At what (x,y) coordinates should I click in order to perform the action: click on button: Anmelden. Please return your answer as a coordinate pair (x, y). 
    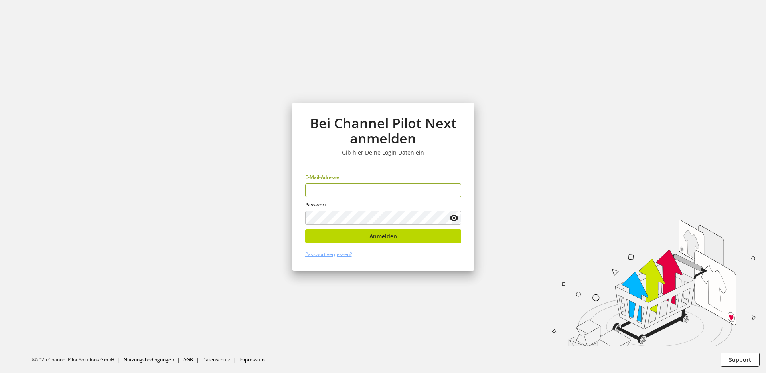
    Looking at the image, I should click on (383, 236).